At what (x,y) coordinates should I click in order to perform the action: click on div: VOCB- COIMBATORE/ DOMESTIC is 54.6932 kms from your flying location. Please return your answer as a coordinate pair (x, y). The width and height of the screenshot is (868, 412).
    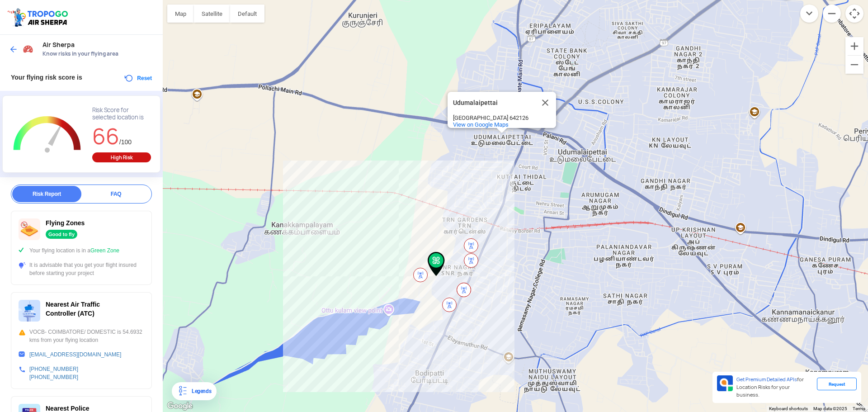
    Looking at the image, I should click on (81, 336).